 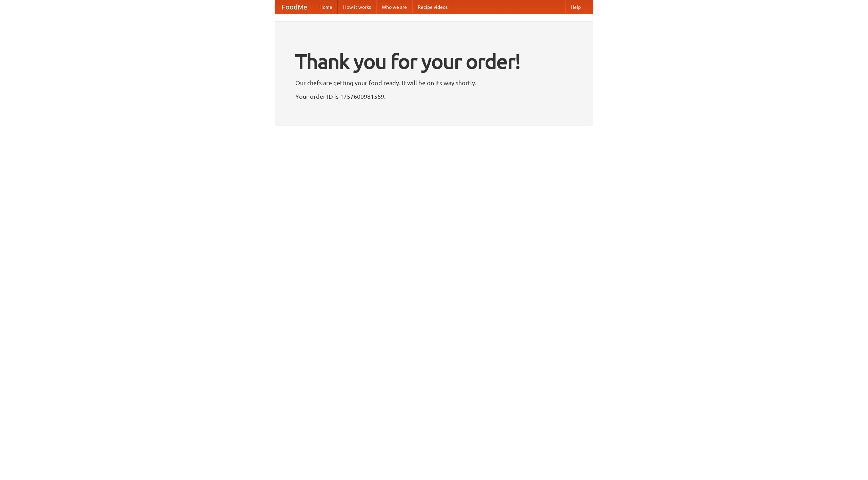 I want to click on a: FoodMe, so click(x=295, y=7).